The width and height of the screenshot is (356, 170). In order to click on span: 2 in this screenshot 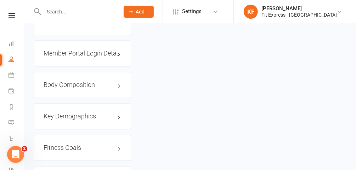, I will do `click(24, 149)`.